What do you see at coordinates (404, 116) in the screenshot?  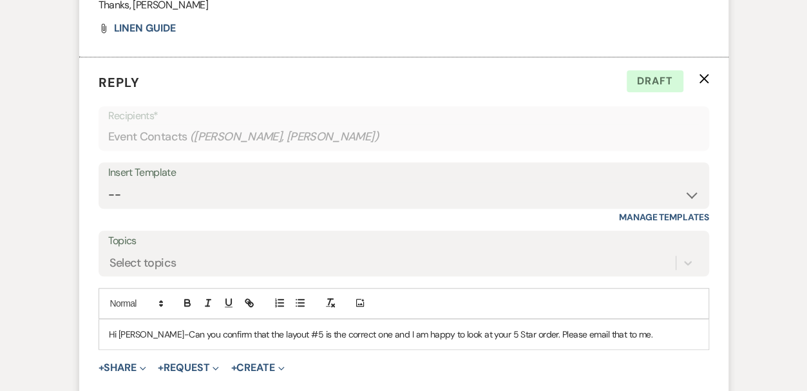 I see `p: Recipients*` at bounding box center [404, 116].